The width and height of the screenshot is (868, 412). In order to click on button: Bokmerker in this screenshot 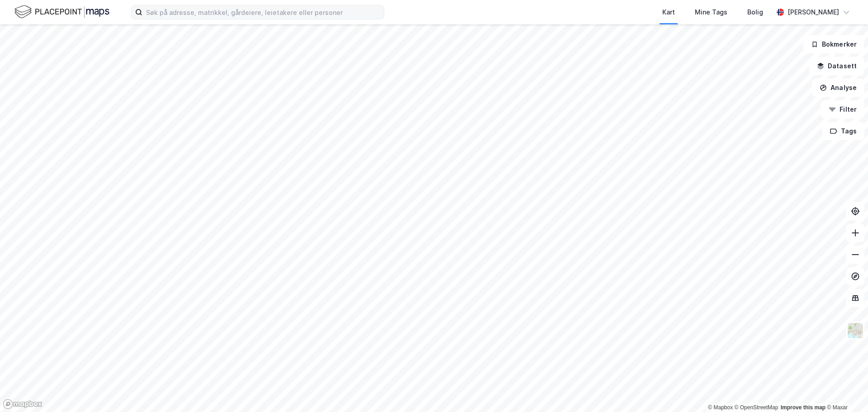, I will do `click(833, 44)`.